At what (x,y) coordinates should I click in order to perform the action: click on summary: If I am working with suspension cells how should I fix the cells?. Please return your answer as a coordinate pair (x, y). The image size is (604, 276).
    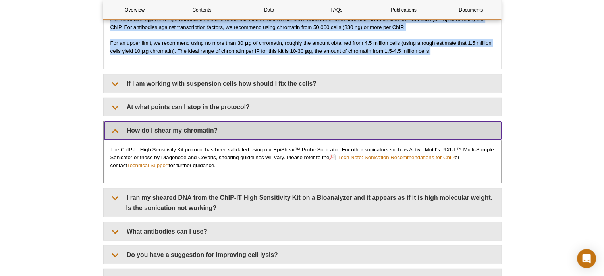
    Looking at the image, I should click on (302, 83).